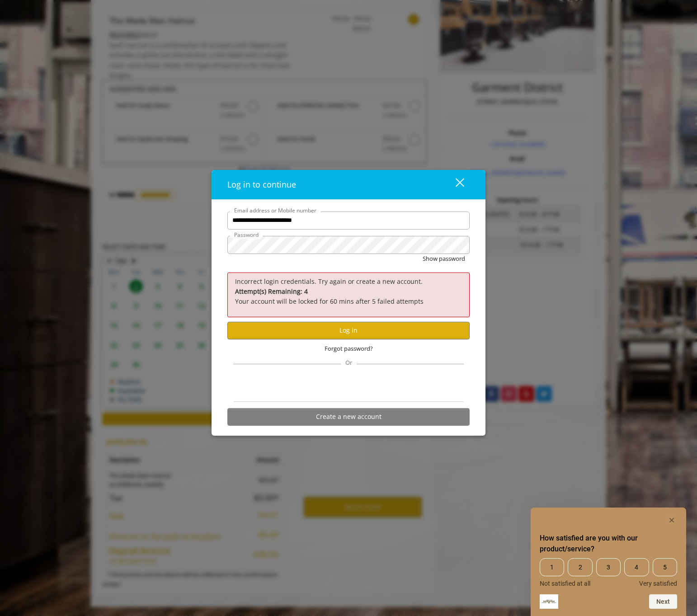  I want to click on span: 5, so click(665, 567).